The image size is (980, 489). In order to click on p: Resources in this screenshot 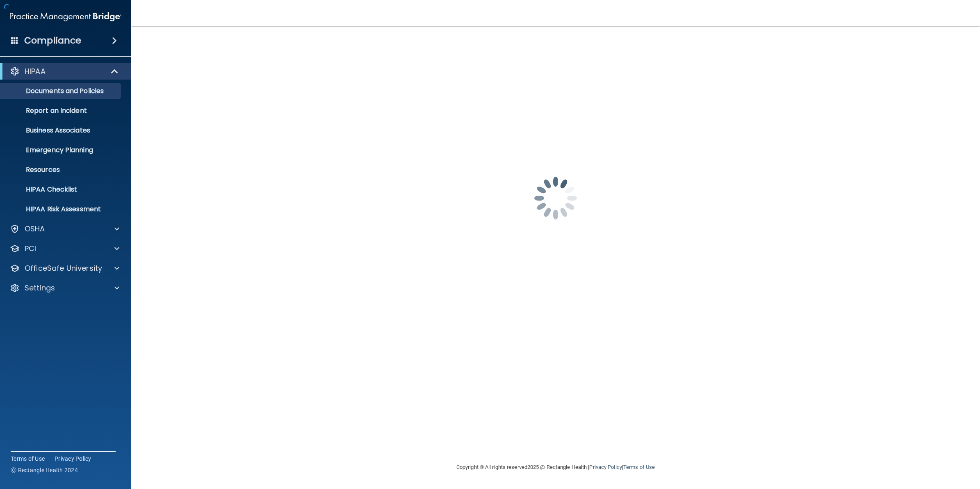, I will do `click(61, 170)`.